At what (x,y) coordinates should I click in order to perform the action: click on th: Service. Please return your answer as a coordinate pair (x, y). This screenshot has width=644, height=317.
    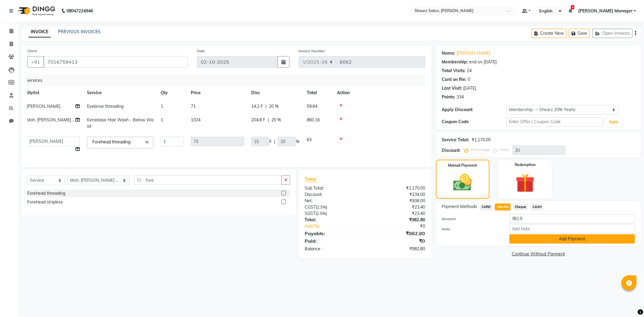
    Looking at the image, I should click on (120, 92).